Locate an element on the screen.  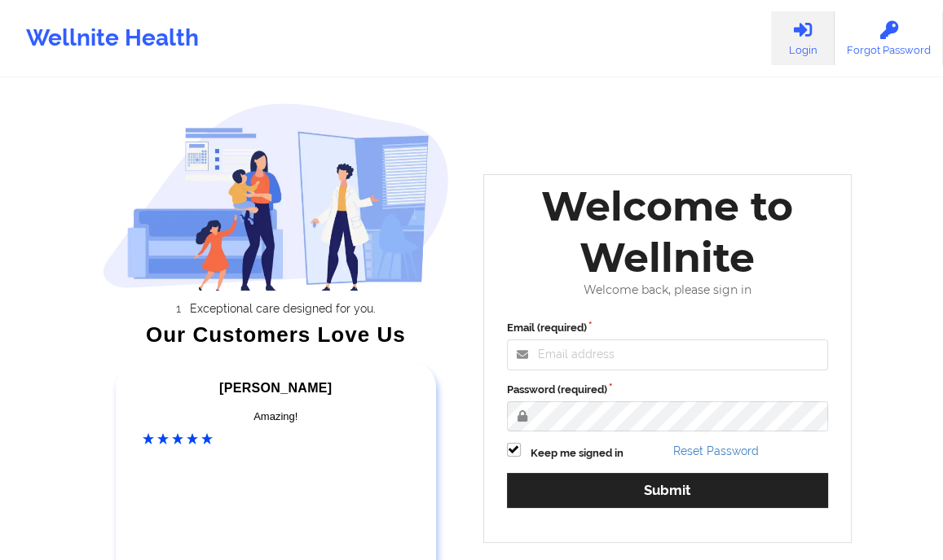
div: Our Customers Love Us is located at coordinates (275, 335).